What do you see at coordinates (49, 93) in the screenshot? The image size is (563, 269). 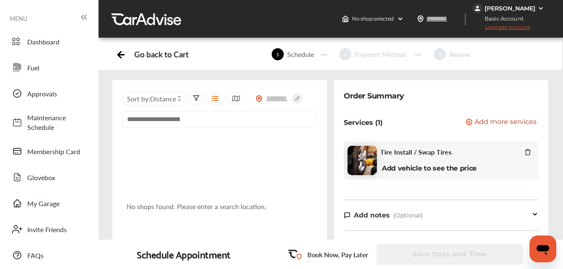 I see `a: Approvals` at bounding box center [49, 93].